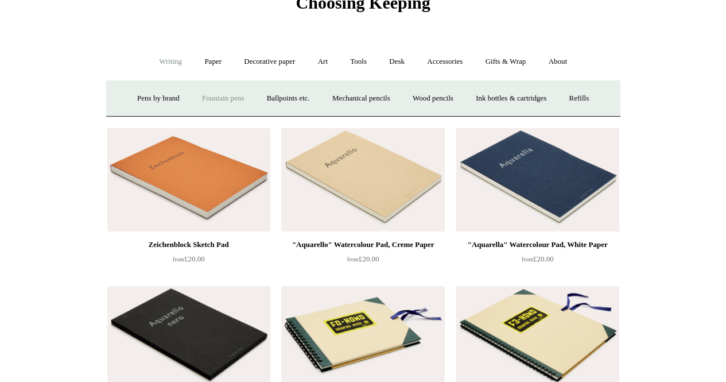 This screenshot has width=726, height=382. Describe the element at coordinates (322, 61) in the screenshot. I see `a: Art` at that location.